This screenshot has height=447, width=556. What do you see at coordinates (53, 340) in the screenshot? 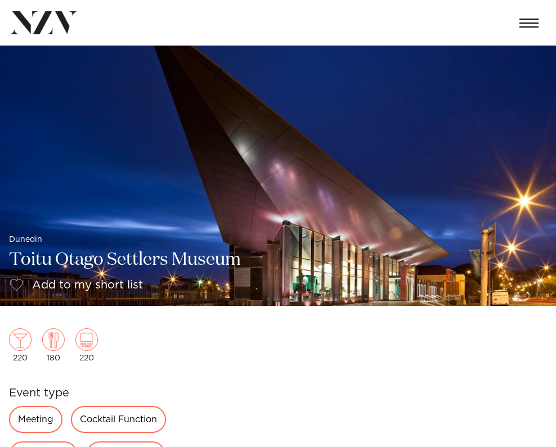
I see `img: dining.png` at bounding box center [53, 340].